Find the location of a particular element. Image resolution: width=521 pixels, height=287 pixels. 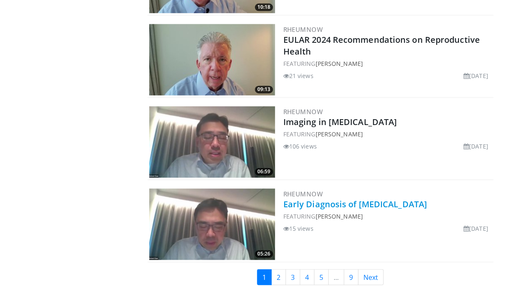

li: 15 views is located at coordinates (299, 228).